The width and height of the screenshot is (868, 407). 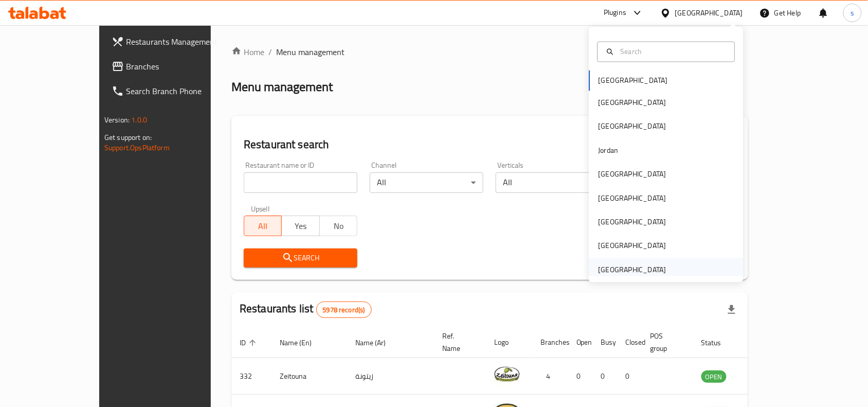 What do you see at coordinates (117, 120) in the screenshot?
I see `span: Version:` at bounding box center [117, 120].